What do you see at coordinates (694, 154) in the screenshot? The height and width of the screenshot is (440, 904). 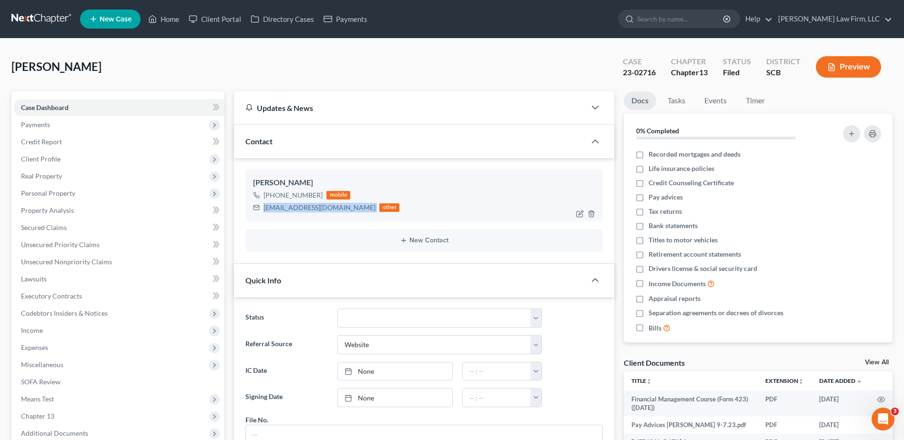 I see `span: Recorded mortgages and deeds` at bounding box center [694, 154].